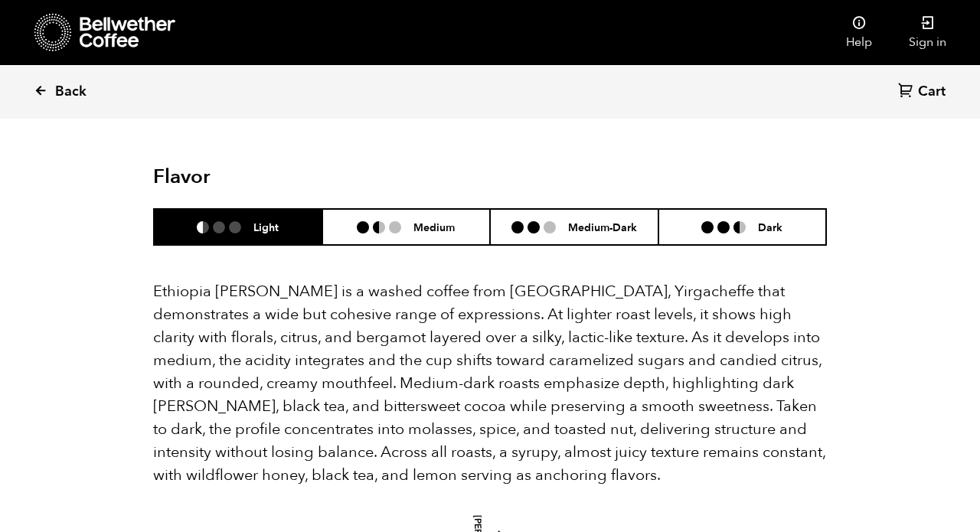  What do you see at coordinates (923, 92) in the screenshot?
I see `a: Cart` at bounding box center [923, 92].